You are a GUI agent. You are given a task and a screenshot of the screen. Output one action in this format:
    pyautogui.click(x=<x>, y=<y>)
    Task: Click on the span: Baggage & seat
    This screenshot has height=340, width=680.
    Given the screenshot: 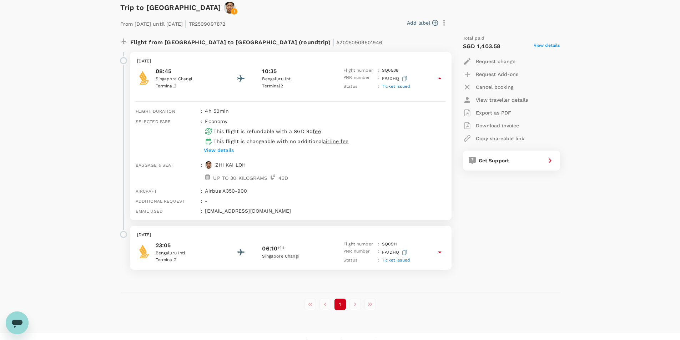 What is the action you would take?
    pyautogui.click(x=155, y=165)
    